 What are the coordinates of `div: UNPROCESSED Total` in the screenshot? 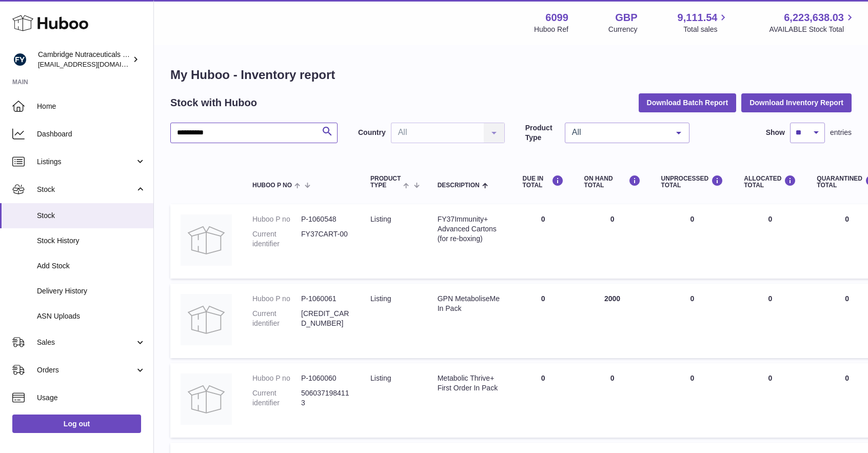 It's located at (692, 181).